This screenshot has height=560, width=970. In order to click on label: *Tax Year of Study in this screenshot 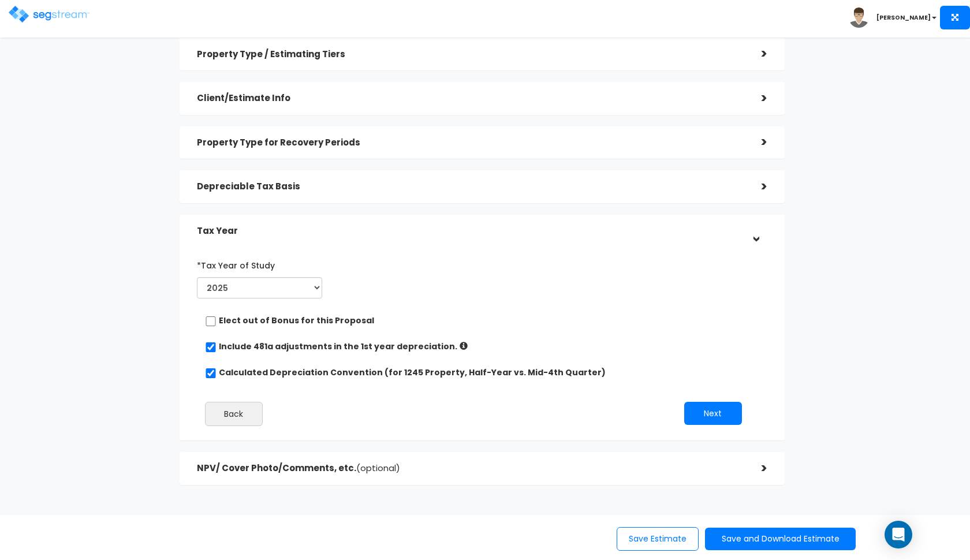, I will do `click(236, 263)`.